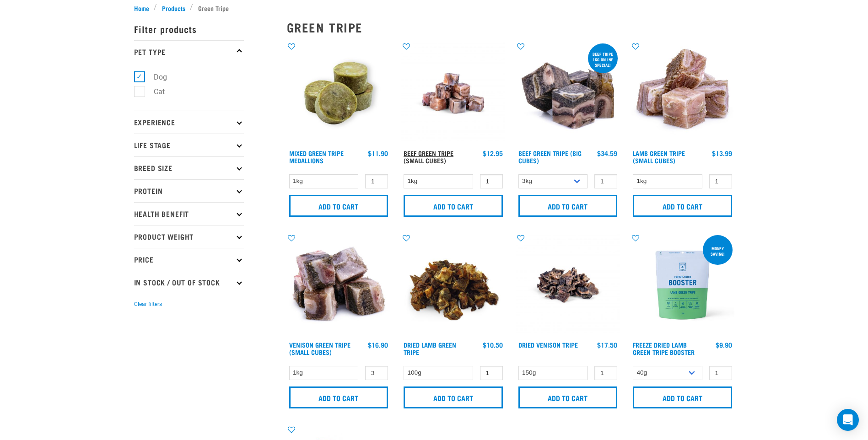  Describe the element at coordinates (511, 27) in the screenshot. I see `h2: Green Tripe` at that location.